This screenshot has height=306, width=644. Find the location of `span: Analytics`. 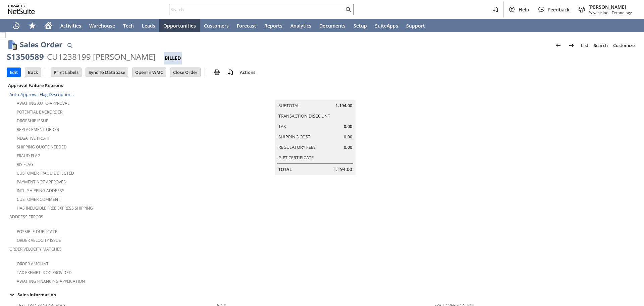

span: Analytics is located at coordinates (301, 26).